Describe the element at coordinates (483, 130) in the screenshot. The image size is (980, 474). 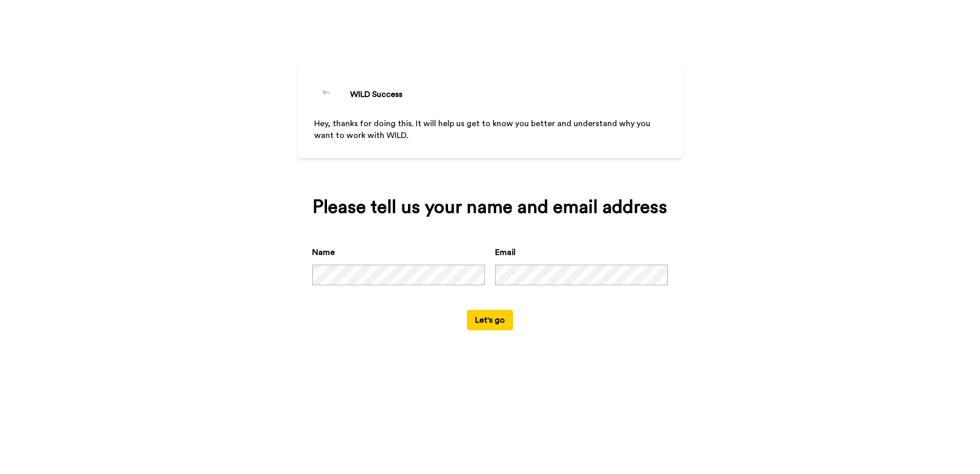
I see `span: Hey, thanks for doing this. It will help us get to know you better and understand why you want to...` at that location.